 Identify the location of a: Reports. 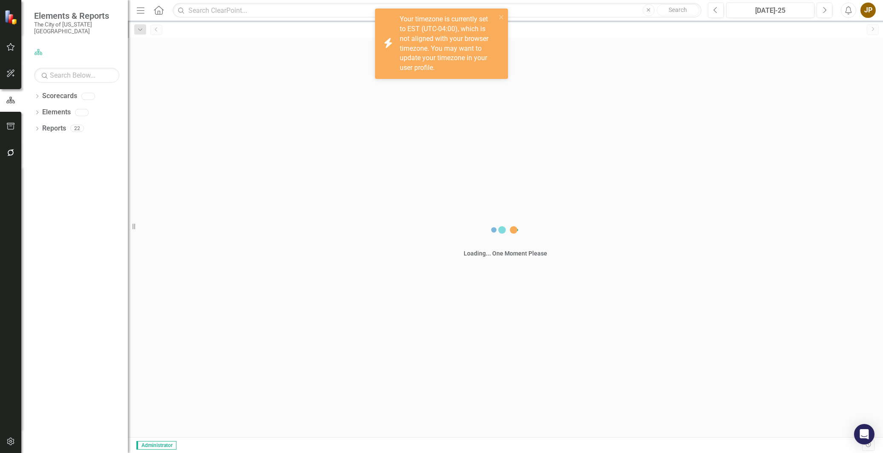
(54, 128).